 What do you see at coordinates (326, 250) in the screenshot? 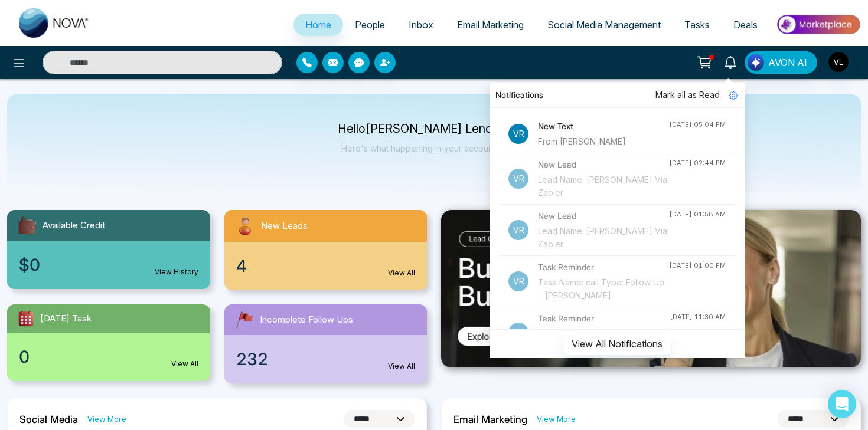
I see `a: New Leads4View All` at bounding box center [326, 250].